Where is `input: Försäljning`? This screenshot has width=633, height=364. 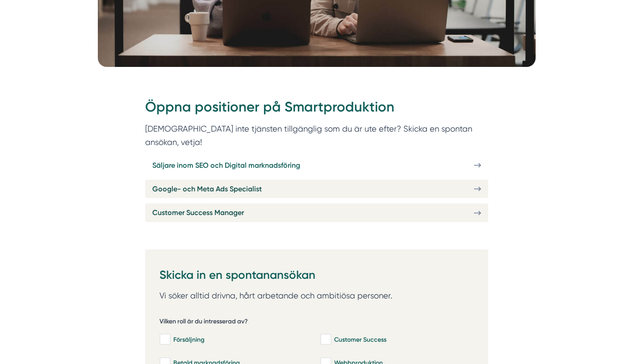 input: Försäljning is located at coordinates (164, 339).